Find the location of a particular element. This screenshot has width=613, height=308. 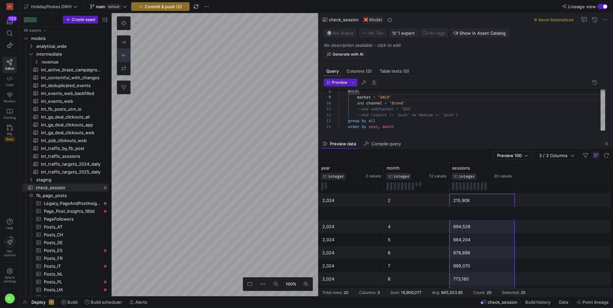

span: int_traffic_targets_2024_daily​​​​​​​​​​ is located at coordinates (71, 164).